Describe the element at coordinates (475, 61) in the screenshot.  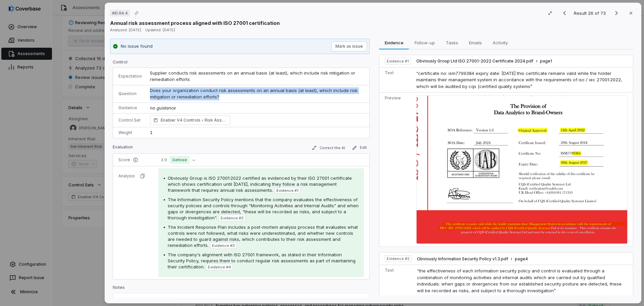
I see `span: Obviously Group Ltd ISO 27001-2022 Certificate 2024.pdf` at that location.